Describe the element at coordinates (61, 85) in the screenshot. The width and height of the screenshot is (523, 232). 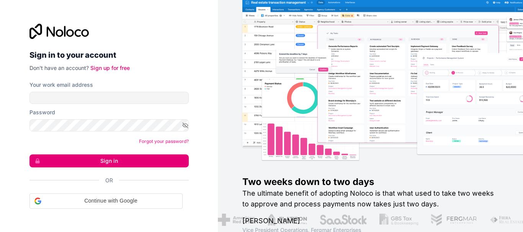
I see `label: Your work email address` at that location.